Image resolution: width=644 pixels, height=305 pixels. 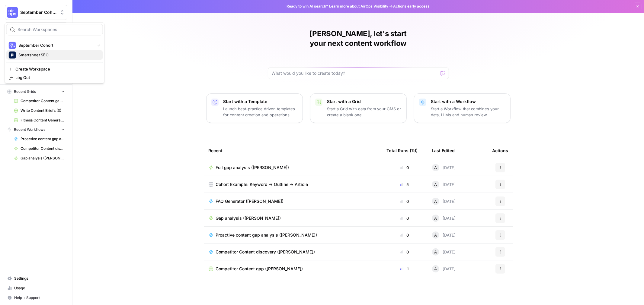 What do you see at coordinates (358, 108) in the screenshot?
I see `button: Start with a GridStart a Grid with data from your CMS or create a blank one` at bounding box center [358, 108].